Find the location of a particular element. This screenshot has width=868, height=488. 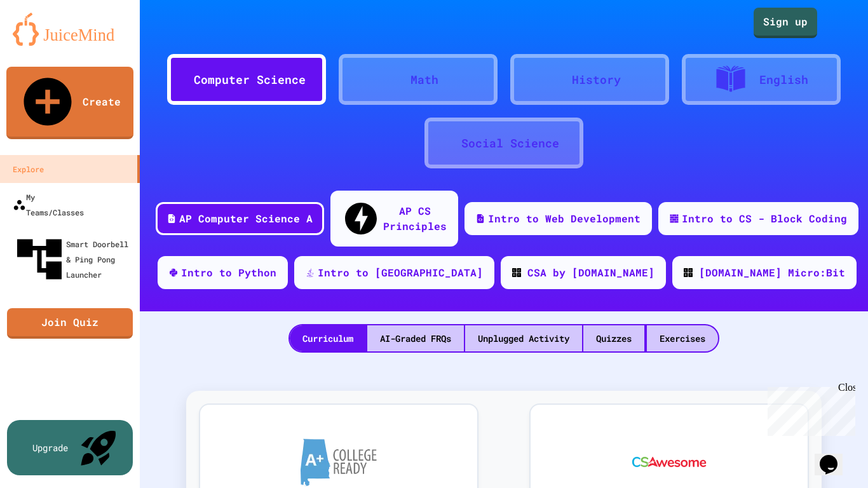

div: Social Science is located at coordinates (510, 143).